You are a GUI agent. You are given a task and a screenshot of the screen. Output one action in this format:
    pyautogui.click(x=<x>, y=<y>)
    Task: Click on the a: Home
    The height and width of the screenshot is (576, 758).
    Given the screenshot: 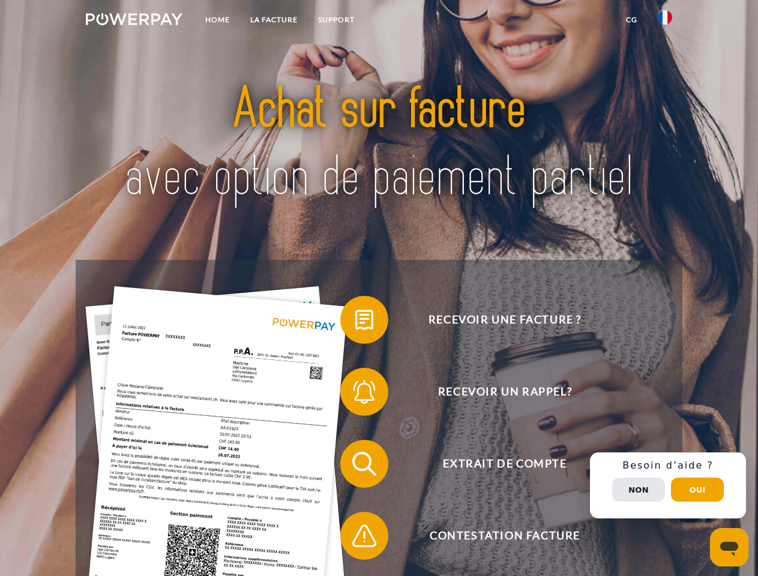 What is the action you would take?
    pyautogui.click(x=217, y=20)
    